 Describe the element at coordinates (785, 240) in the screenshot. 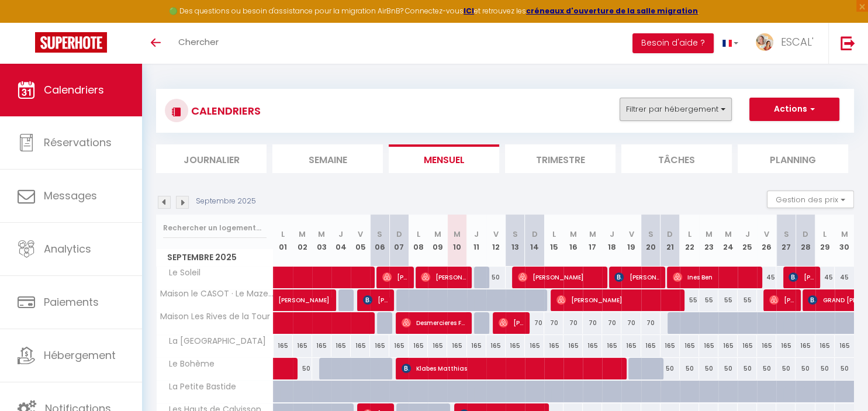

I see `th: 27` at that location.